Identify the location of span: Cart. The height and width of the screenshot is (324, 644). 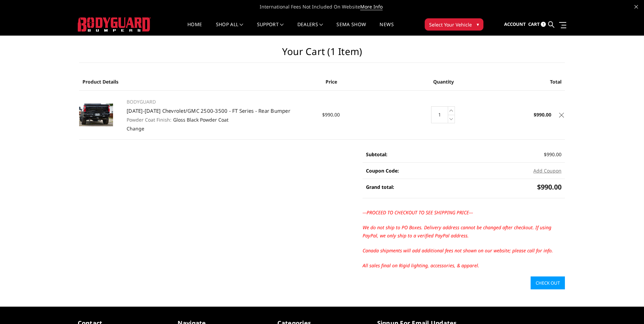
(534, 24).